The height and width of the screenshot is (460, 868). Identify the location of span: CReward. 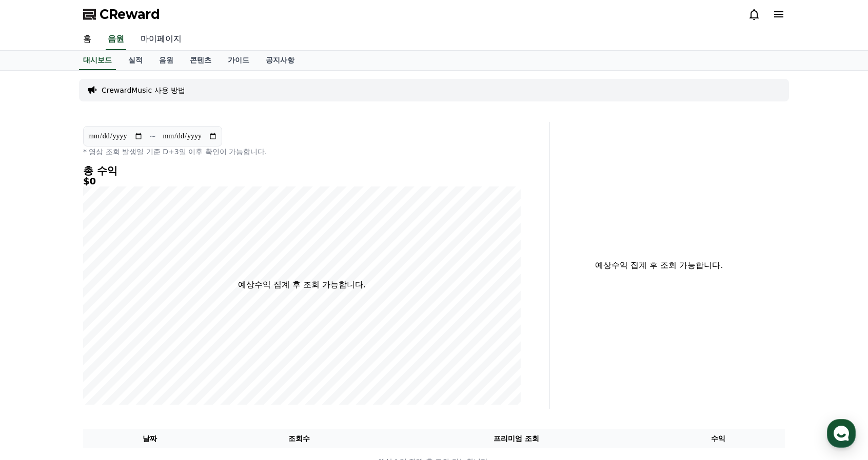
(130, 14).